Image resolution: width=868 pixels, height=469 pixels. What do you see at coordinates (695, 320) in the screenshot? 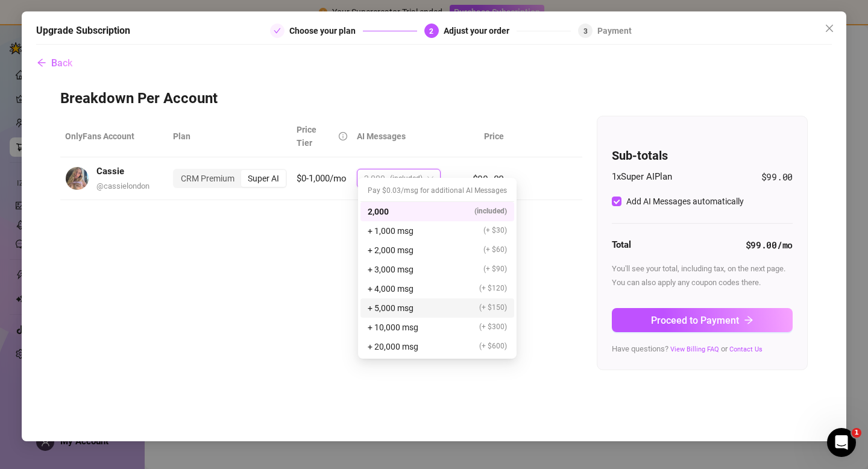
I see `span: Proceed to Payment` at bounding box center [695, 320].